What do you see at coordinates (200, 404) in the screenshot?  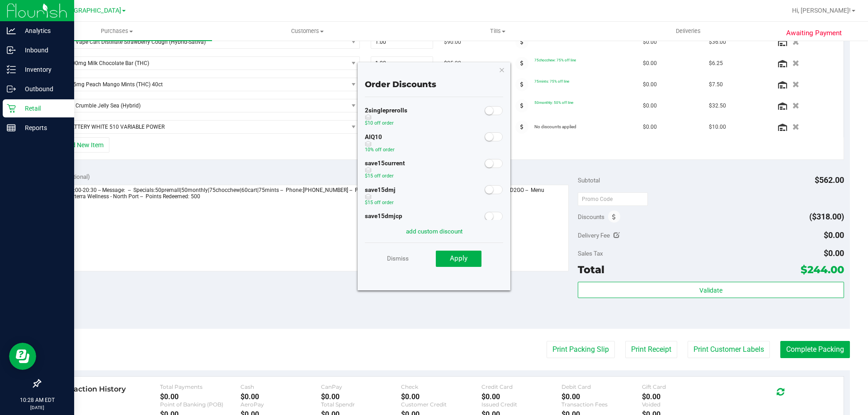 I see `div: Point of Banking (POB)` at bounding box center [200, 404].